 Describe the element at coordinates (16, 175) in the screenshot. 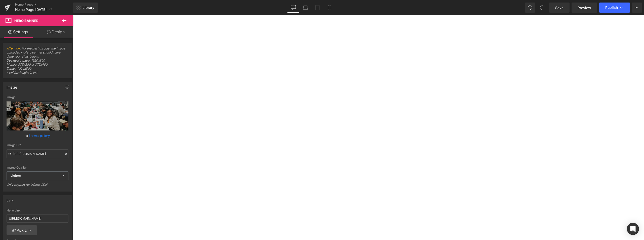

I see `b: Lighter` at that location.